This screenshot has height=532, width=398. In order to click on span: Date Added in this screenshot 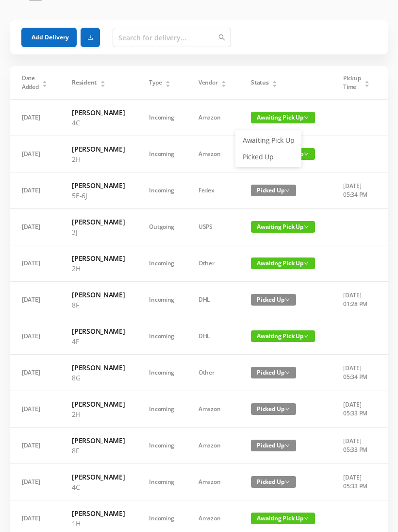, I will do `click(30, 82)`.